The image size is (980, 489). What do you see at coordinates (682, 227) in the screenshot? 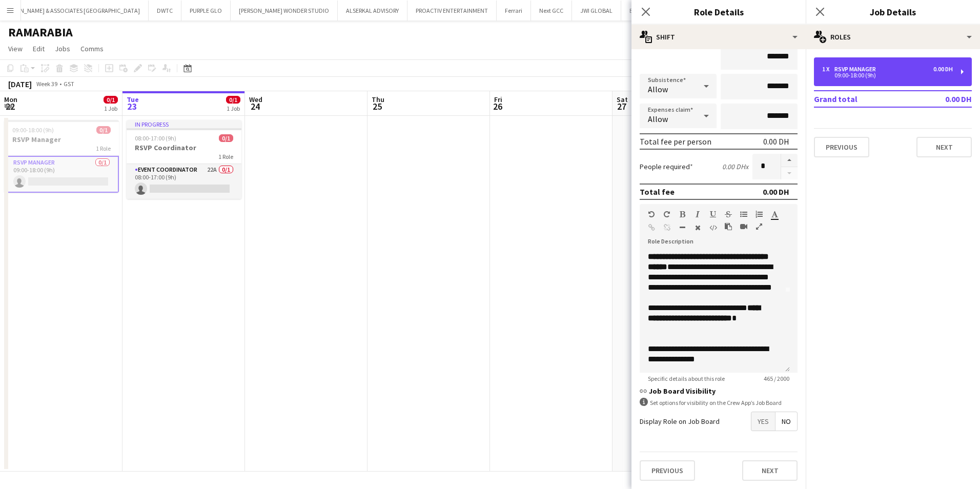
I see `button: Horizontal Line` at bounding box center [682, 227].